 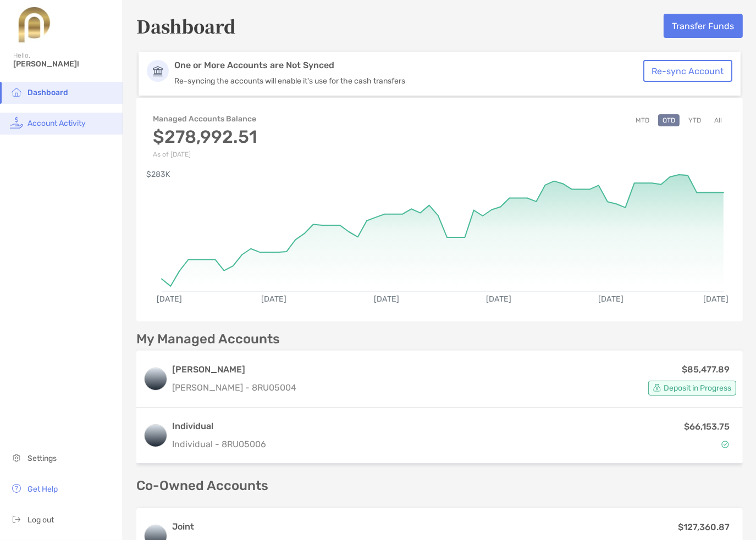 I want to click on h5: Dashboard, so click(x=186, y=26).